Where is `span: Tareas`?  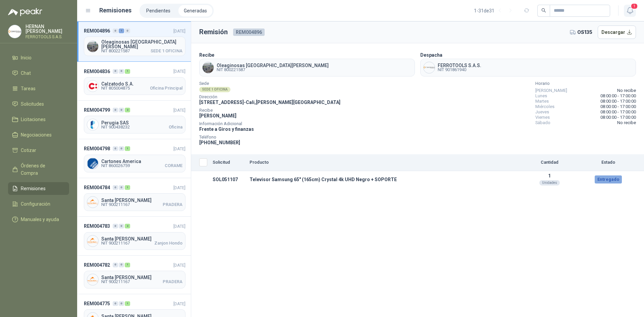 span: Tareas is located at coordinates (28, 88).